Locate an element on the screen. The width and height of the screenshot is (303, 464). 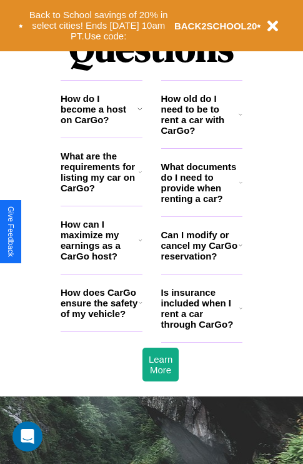
h3: How can I maximize my earnings as a CarGo host? is located at coordinates (99, 240).